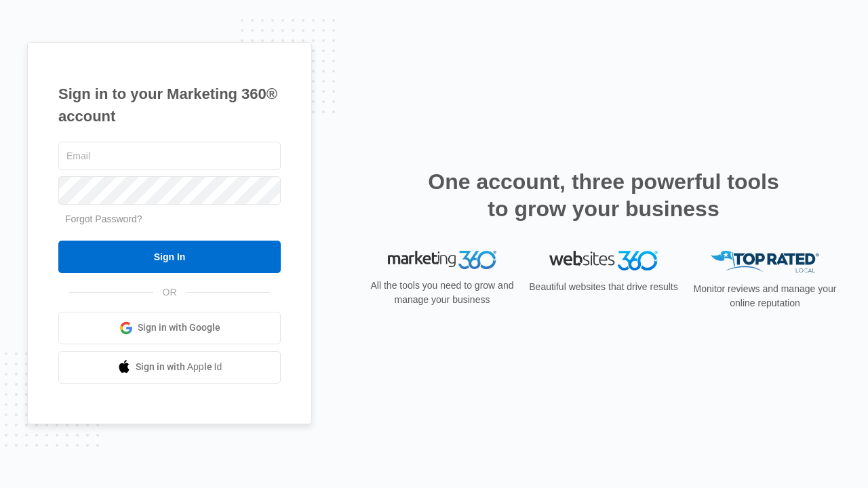  What do you see at coordinates (179, 367) in the screenshot?
I see `span: Sign in with Apple Id` at bounding box center [179, 367].